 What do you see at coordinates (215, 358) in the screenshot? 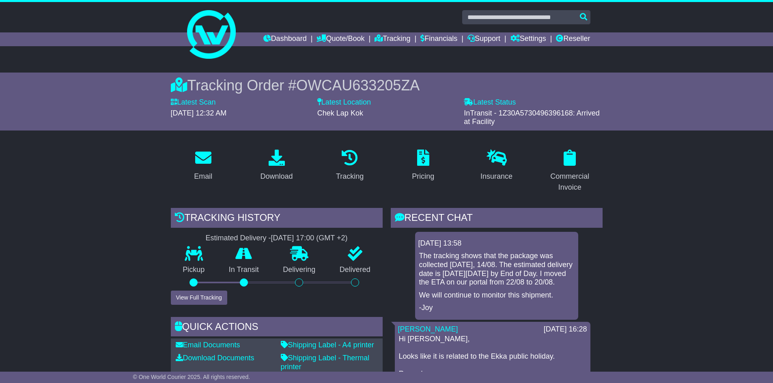
I see `a: Download Documents` at bounding box center [215, 358].